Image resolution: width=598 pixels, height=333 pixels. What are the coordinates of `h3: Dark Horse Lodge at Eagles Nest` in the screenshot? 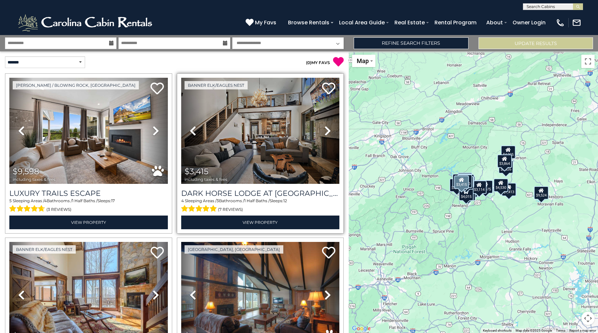 It's located at (260, 193).